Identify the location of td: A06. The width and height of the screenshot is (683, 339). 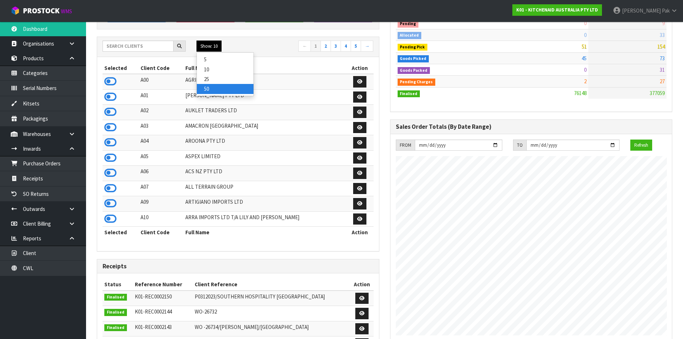
(161, 173).